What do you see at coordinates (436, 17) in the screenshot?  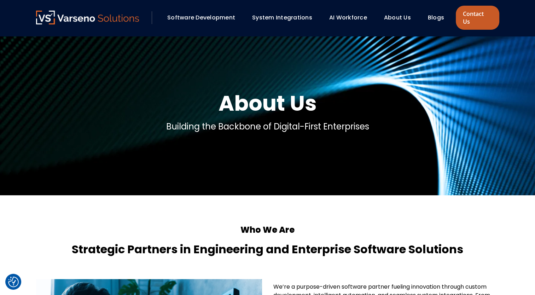 I see `a: Blogs` at bounding box center [436, 17].